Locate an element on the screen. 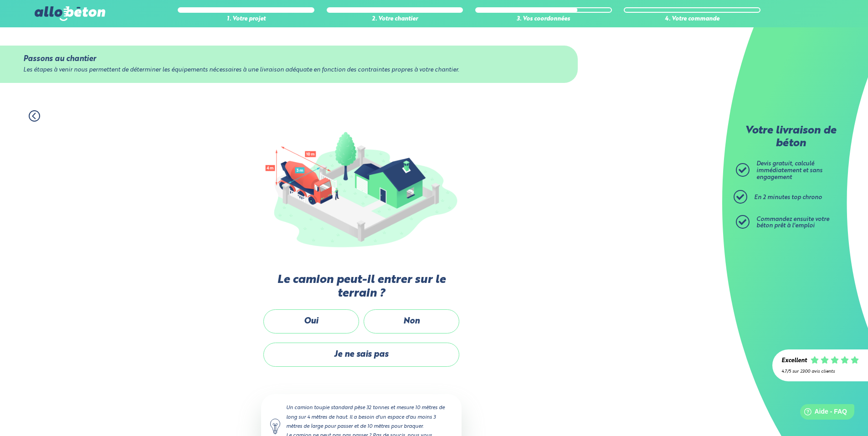 This screenshot has width=868, height=436. img: allobéton is located at coordinates (70, 14).